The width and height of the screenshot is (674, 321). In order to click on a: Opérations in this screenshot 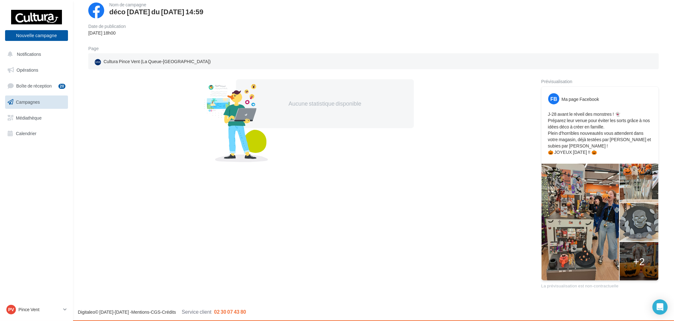, I will do `click(36, 70)`.